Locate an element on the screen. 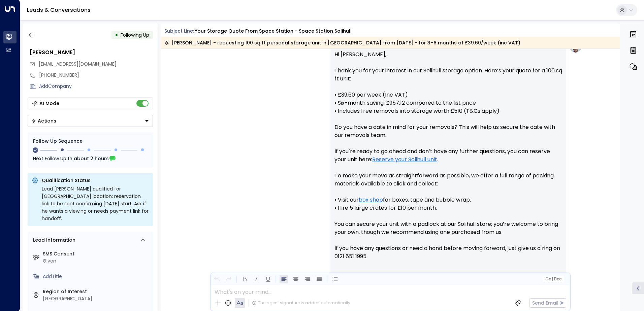 The width and height of the screenshot is (644, 311). span: Following Up is located at coordinates (135, 35).